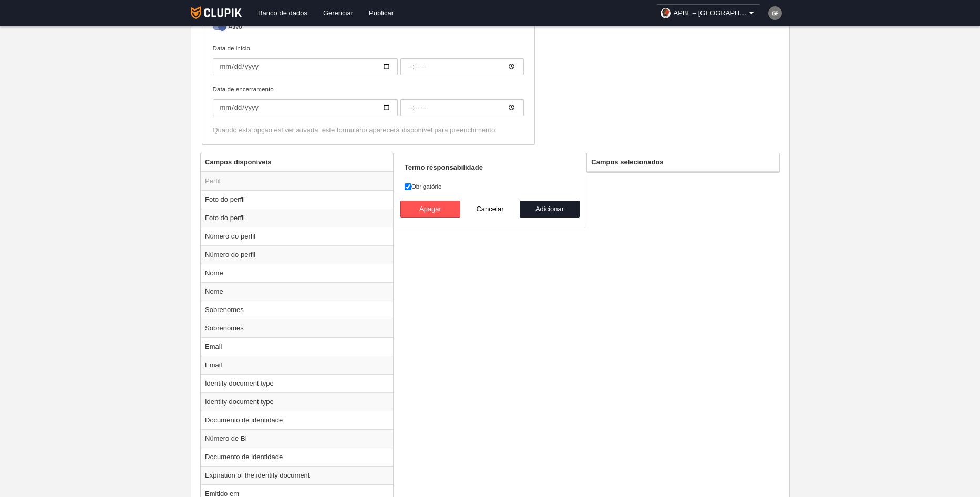 The image size is (980, 497). What do you see at coordinates (683, 162) in the screenshot?
I see `th: Campos selecionados` at bounding box center [683, 162].